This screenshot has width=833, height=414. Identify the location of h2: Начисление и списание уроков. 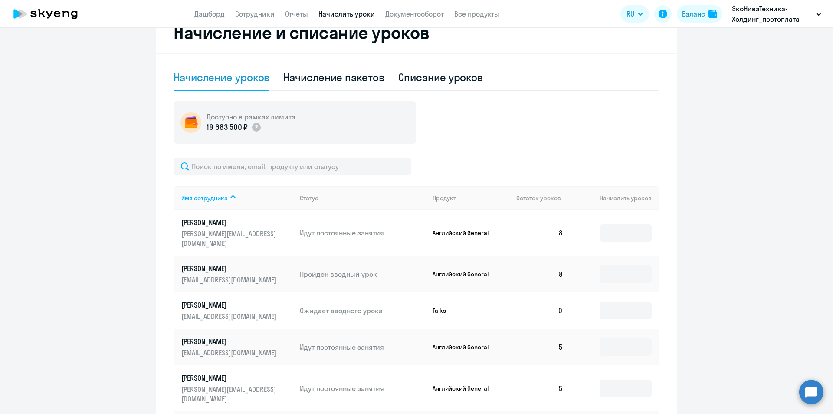
(417, 33).